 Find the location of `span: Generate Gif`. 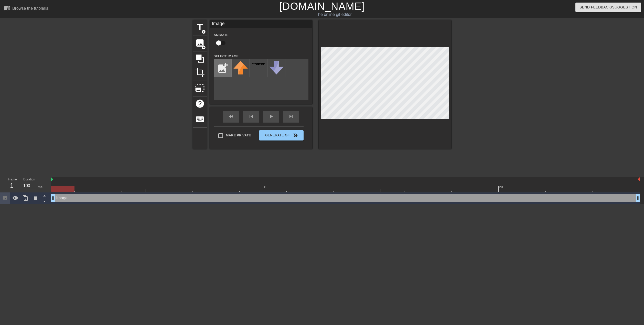

span: Generate Gif is located at coordinates (281, 135).